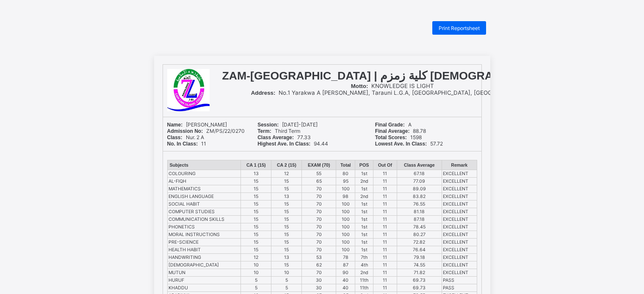  Describe the element at coordinates (204, 174) in the screenshot. I see `td: COLOURING` at that location.